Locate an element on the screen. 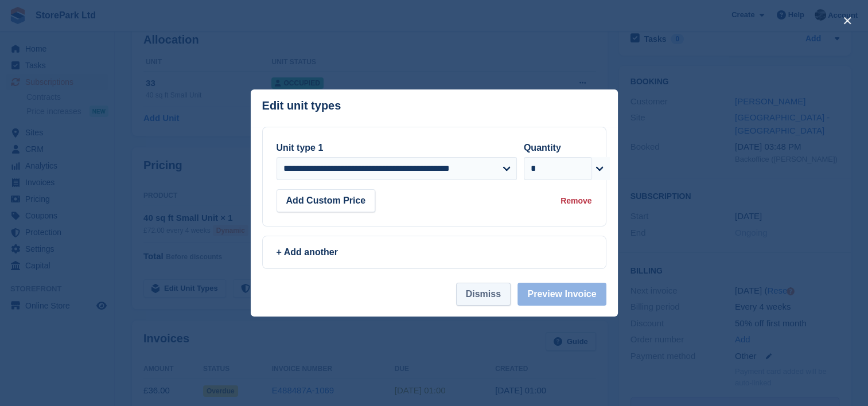  div: Remove is located at coordinates (576, 200).